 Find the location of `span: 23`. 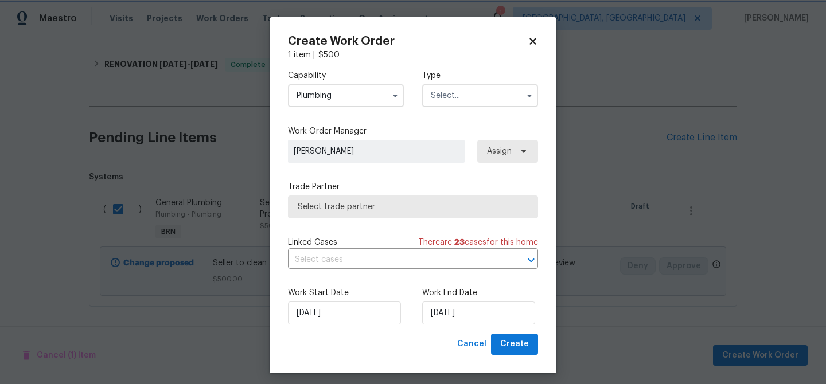

span: 23 is located at coordinates (459, 243).